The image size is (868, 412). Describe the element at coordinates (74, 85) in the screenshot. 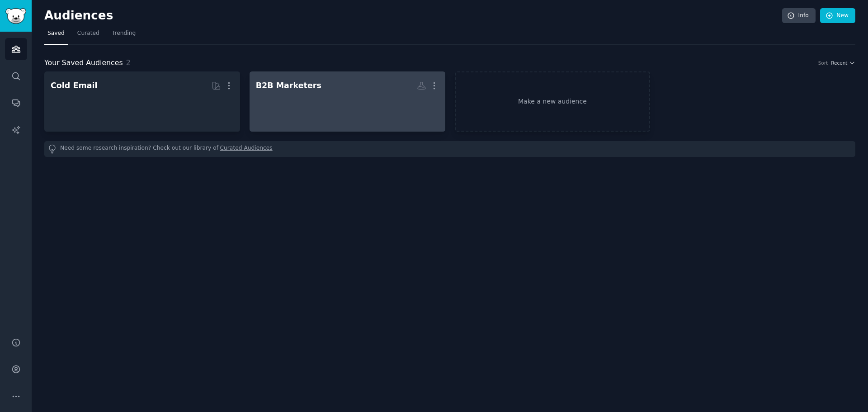

I see `div: Cold Email` at that location.